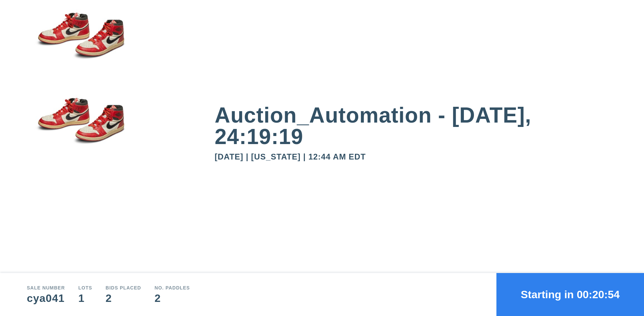 This screenshot has height=316, width=644. What do you see at coordinates (173, 288) in the screenshot?
I see `div: No. Paddles` at bounding box center [173, 288].